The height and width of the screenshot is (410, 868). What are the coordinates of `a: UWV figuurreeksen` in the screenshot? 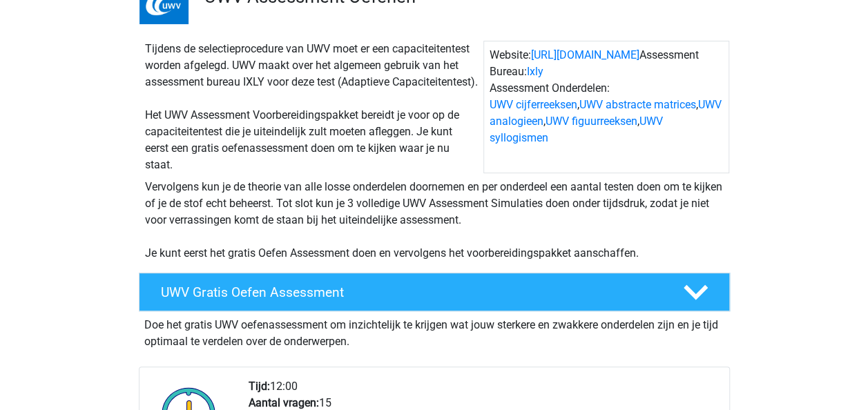 It's located at (591, 120).